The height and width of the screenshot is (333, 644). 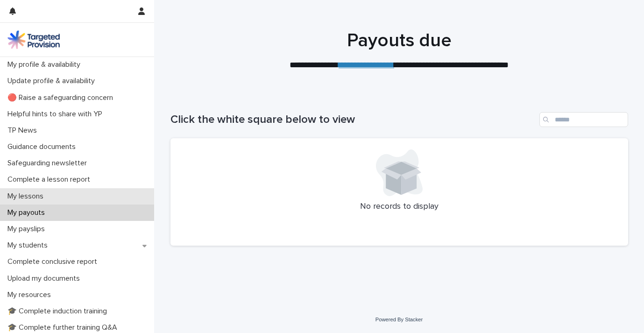 I want to click on h1: Click the white square below to view, so click(x=353, y=120).